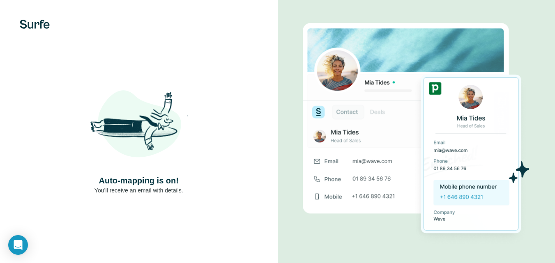  Describe the element at coordinates (139, 191) in the screenshot. I see `p: You’ll receive an email with details.` at that location.